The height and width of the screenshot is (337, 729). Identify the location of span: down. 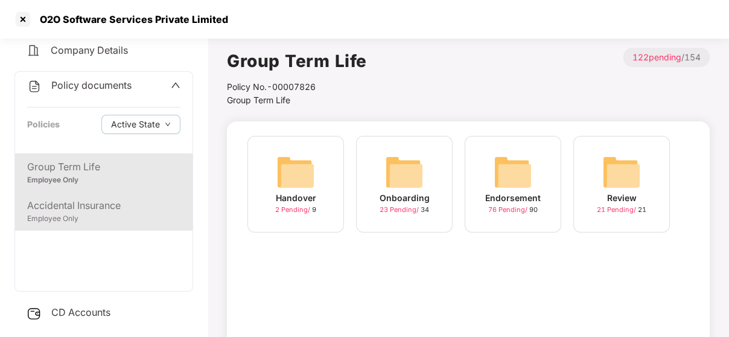
(168, 124).